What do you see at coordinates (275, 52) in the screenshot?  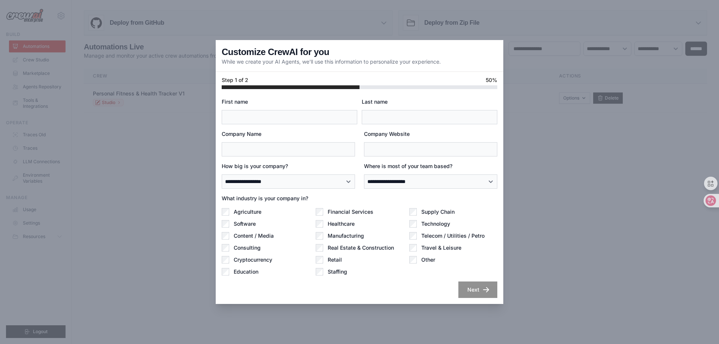 I see `h3: Customize CrewAI for you` at bounding box center [275, 52].